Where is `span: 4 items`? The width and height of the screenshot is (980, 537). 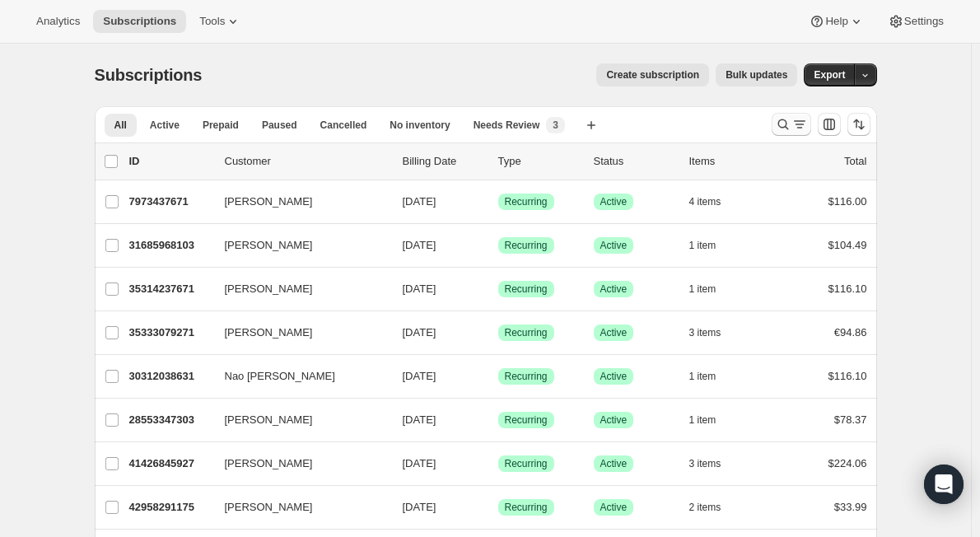 span: 4 items is located at coordinates (705, 202).